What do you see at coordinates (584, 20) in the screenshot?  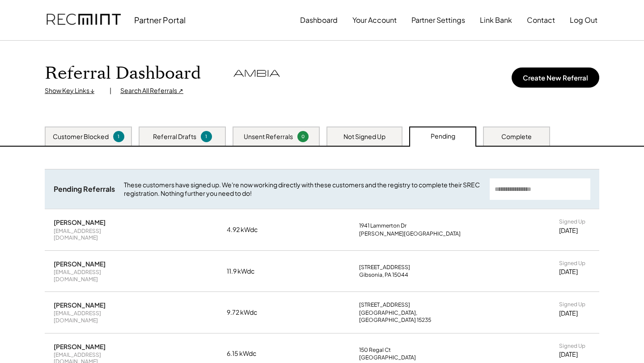 I see `button: Log Out` at bounding box center [584, 20].